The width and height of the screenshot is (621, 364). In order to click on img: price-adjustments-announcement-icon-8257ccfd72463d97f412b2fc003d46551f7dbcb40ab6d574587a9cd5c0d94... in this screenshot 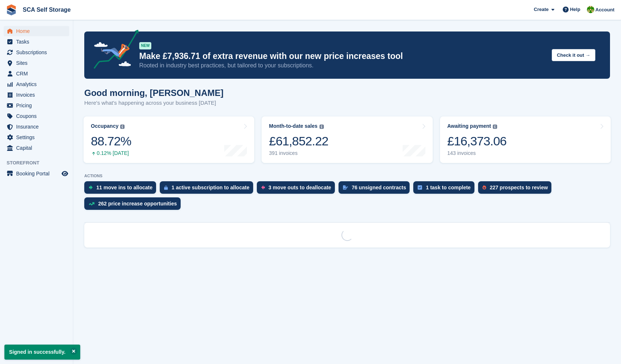, I will do `click(113, 51)`.